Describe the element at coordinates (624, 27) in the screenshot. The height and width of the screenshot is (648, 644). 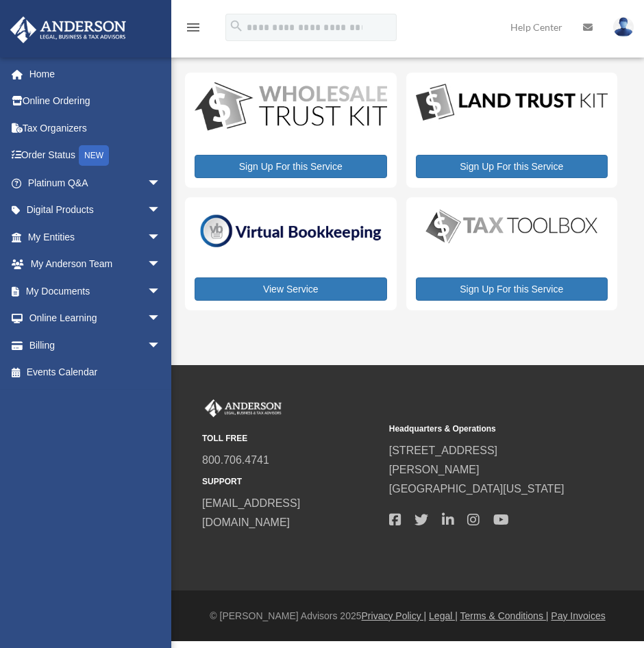
I see `img: User Pic` at that location.